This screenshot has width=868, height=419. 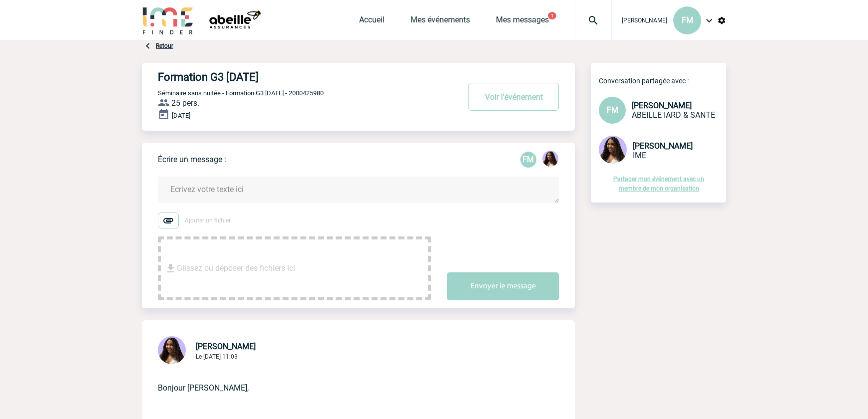 I want to click on button: 1, so click(x=552, y=15).